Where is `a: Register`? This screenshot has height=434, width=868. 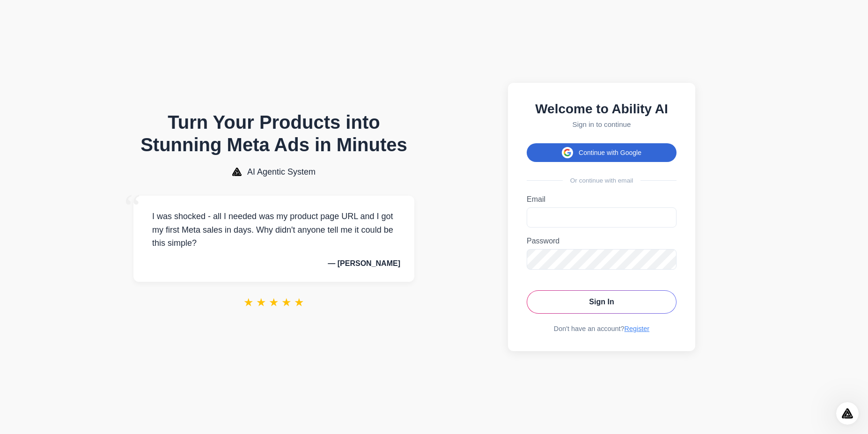 a: Register is located at coordinates (637, 329).